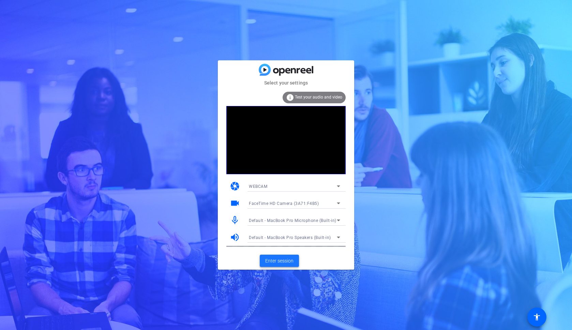  What do you see at coordinates (235, 220) in the screenshot?
I see `mat-icon: mic_none` at bounding box center [235, 220].